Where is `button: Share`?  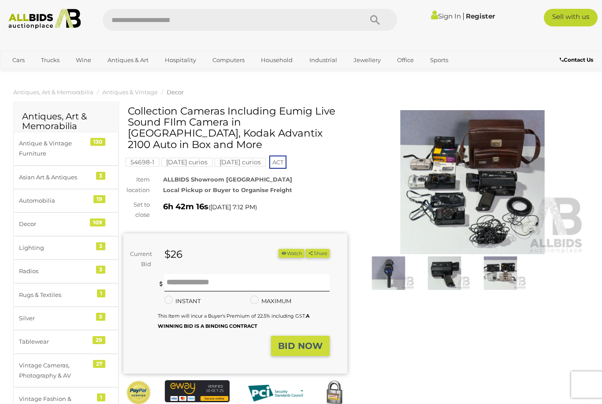
button: Share is located at coordinates (317, 253).